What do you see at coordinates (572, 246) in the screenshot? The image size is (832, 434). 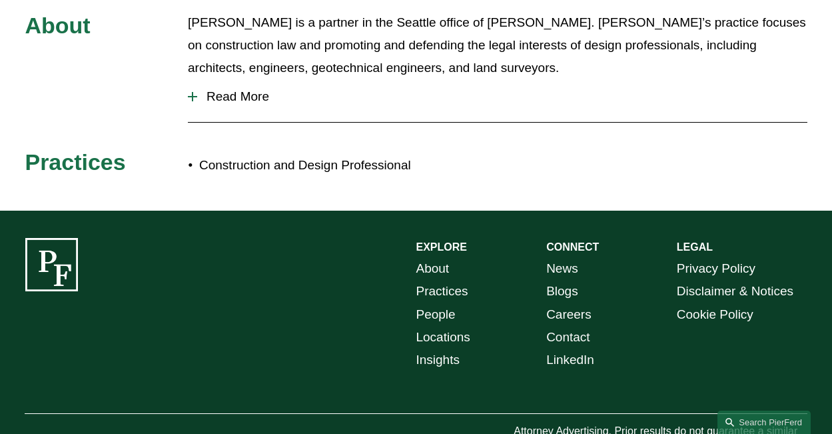 I see `strong: CONNECT` at bounding box center [572, 246].